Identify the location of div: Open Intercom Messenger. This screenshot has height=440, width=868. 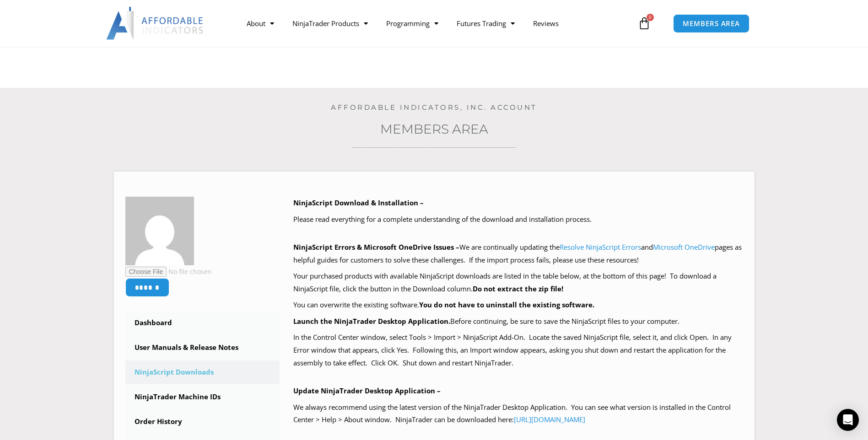
(848, 421).